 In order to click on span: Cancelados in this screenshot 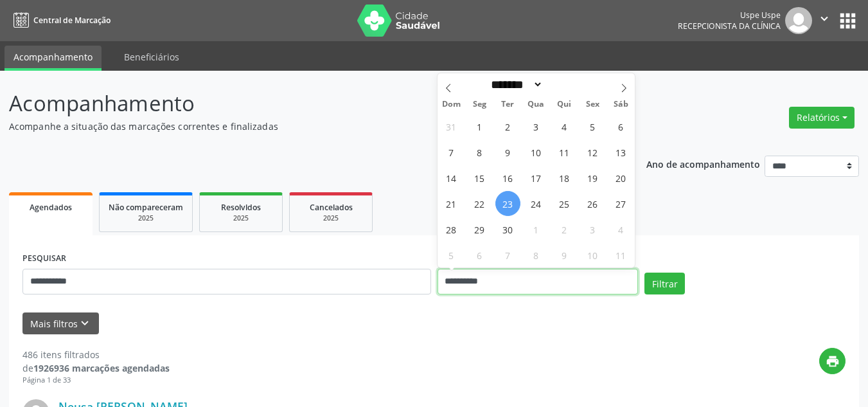, I will do `click(331, 207)`.